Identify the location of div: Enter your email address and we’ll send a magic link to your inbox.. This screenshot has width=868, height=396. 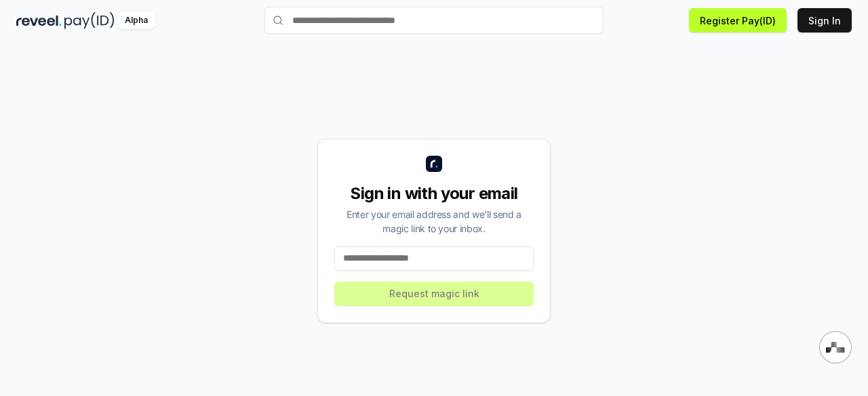
(434, 221).